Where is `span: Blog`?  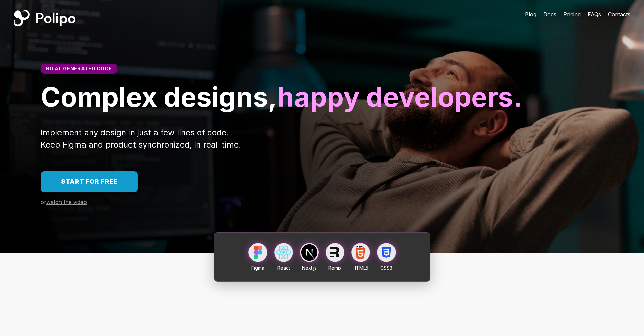
span: Blog is located at coordinates (530, 14).